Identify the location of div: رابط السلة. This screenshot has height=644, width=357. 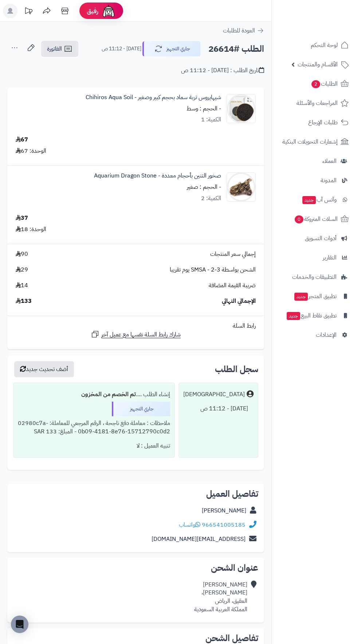
(135, 326).